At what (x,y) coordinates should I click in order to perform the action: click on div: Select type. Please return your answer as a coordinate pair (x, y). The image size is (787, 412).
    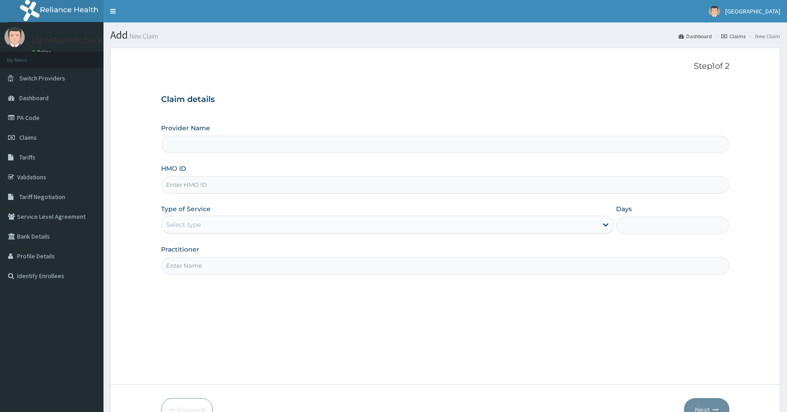
    Looking at the image, I should click on (183, 225).